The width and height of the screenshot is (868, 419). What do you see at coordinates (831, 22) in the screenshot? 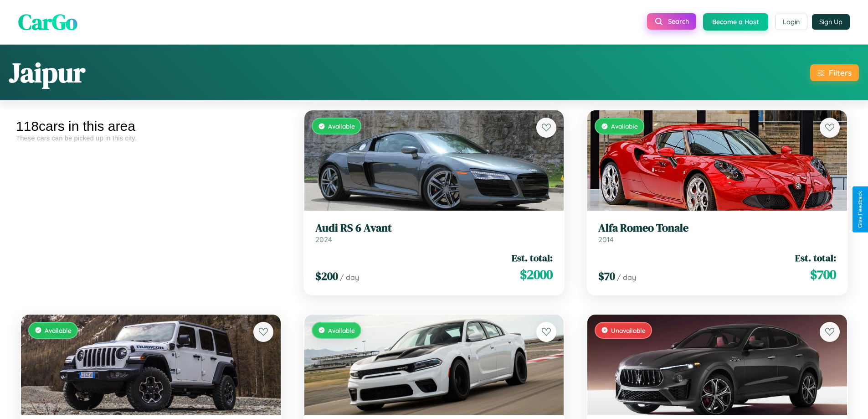
I see `button: Sign Up` at bounding box center [831, 22].